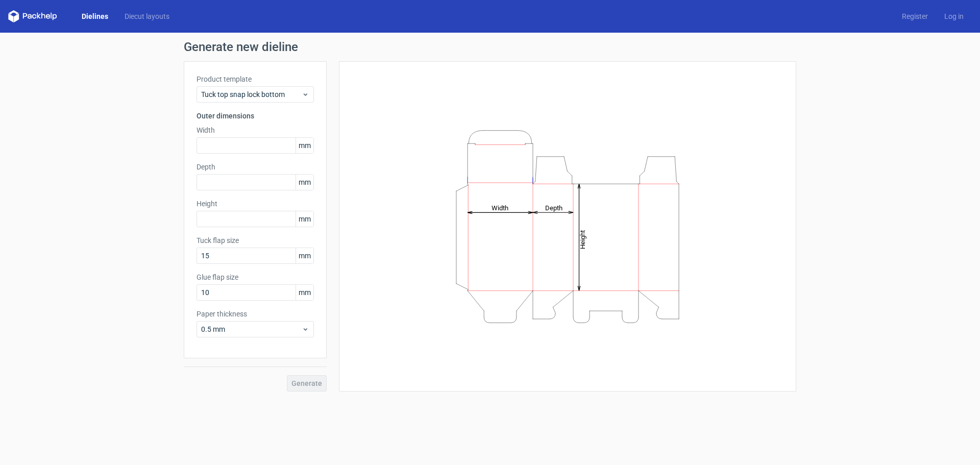 This screenshot has width=980, height=465. I want to click on tspan: Depth, so click(554, 207).